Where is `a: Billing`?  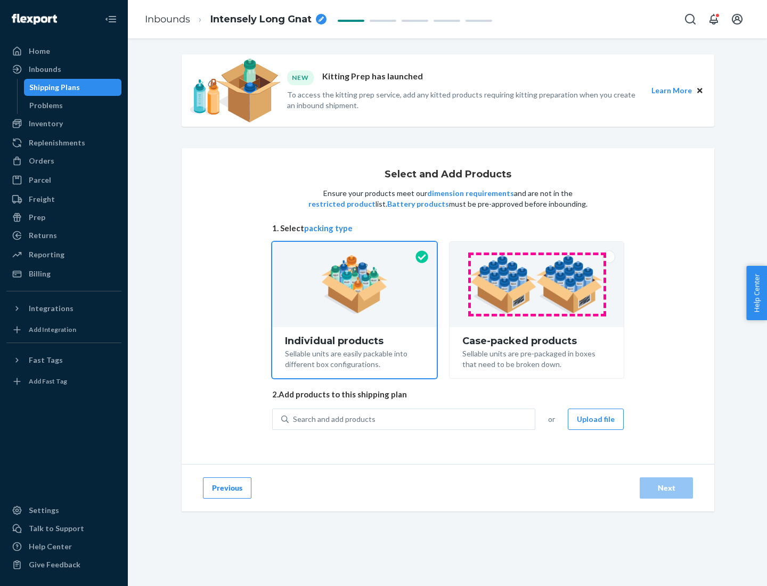 a: Billing is located at coordinates (64, 274).